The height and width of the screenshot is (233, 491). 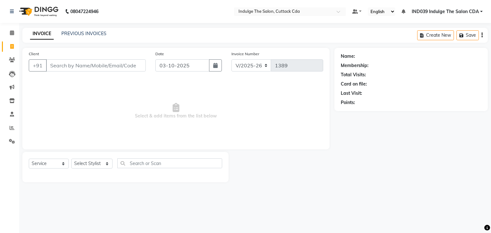 What do you see at coordinates (176, 111) in the screenshot?
I see `span: Select & add items from the list below` at bounding box center [176, 111].